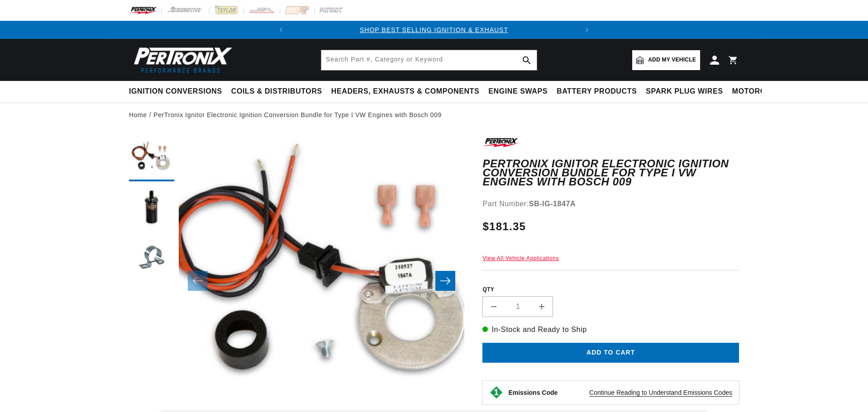 Image resolution: width=868 pixels, height=412 pixels. Describe the element at coordinates (151, 159) in the screenshot. I see `button: Load image 1 in gallery view` at that location.